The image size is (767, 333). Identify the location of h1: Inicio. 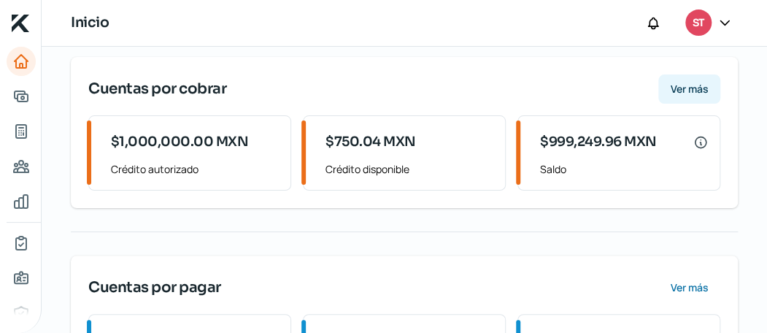
(90, 23).